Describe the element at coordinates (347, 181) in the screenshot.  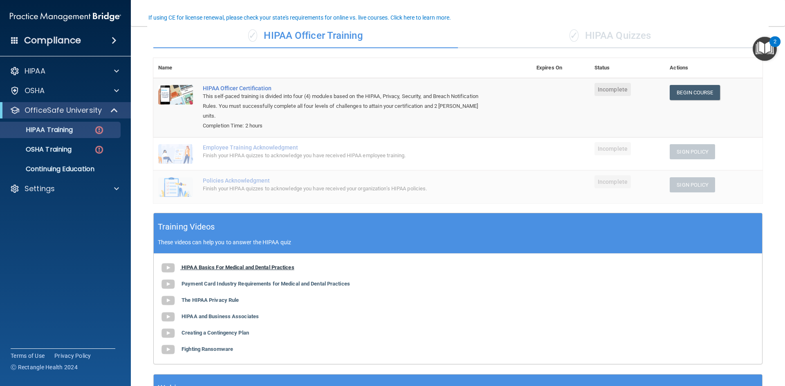
I see `div: Policies Acknowledgment` at that location.